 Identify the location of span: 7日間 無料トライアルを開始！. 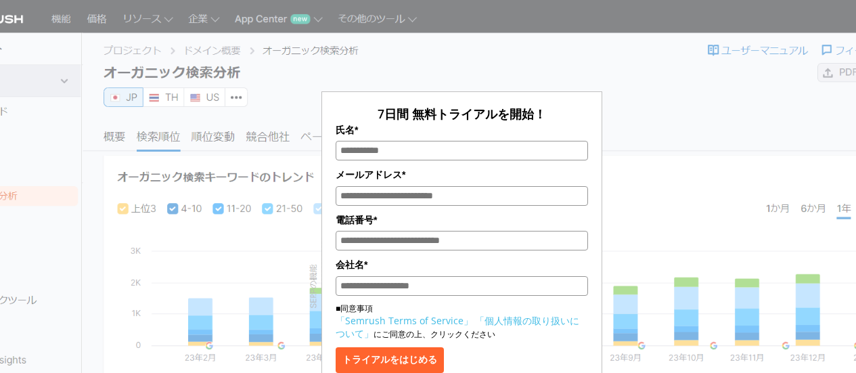
(462, 114).